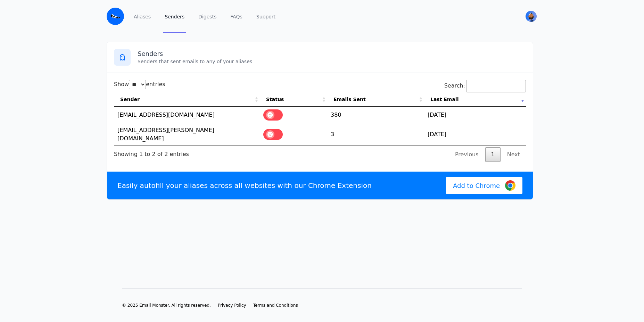 The image size is (644, 322). Describe the element at coordinates (332, 54) in the screenshot. I see `h3: Senders` at that location.